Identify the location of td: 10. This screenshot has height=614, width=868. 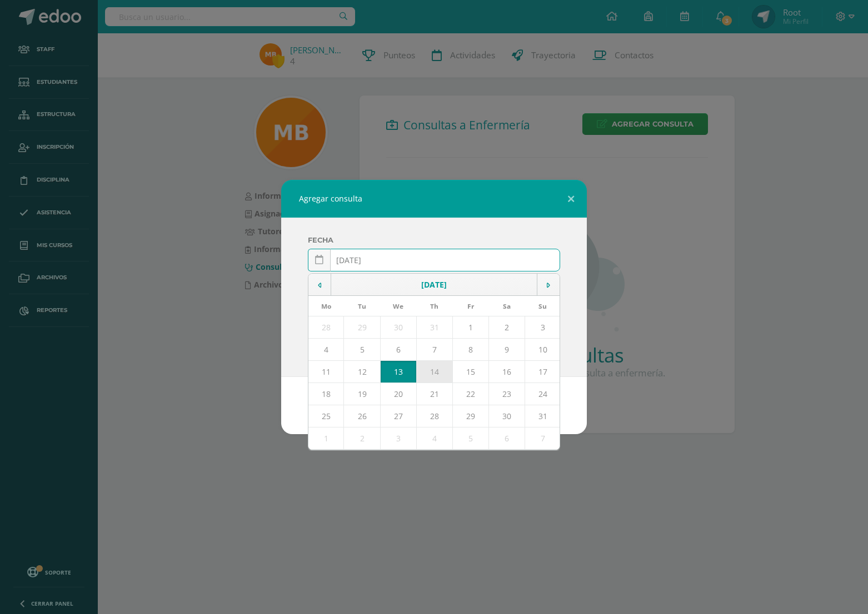
(542, 350).